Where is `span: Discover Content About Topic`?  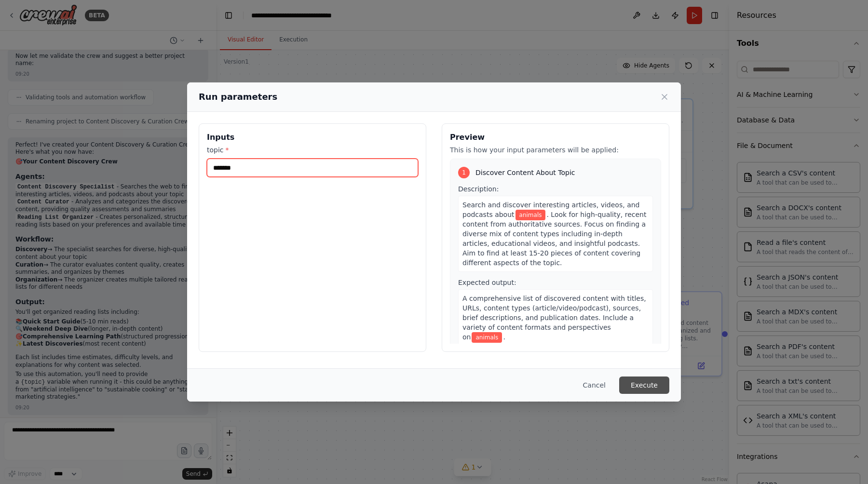
span: Discover Content About Topic is located at coordinates (525, 172).